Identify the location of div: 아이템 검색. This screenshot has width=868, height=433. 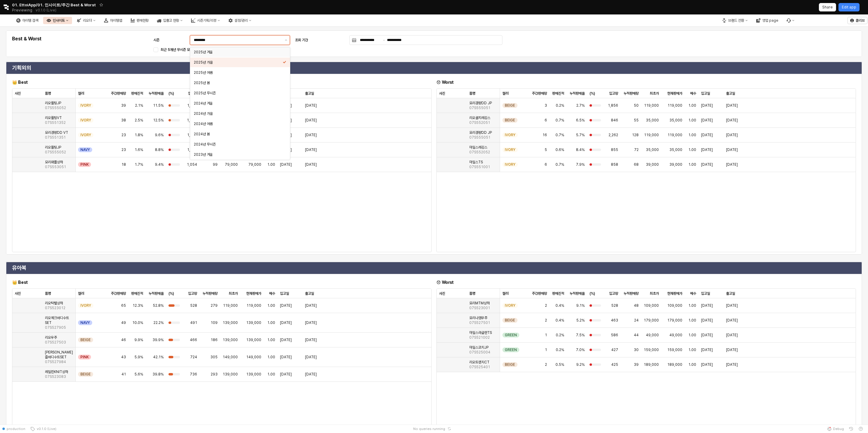
(30, 21).